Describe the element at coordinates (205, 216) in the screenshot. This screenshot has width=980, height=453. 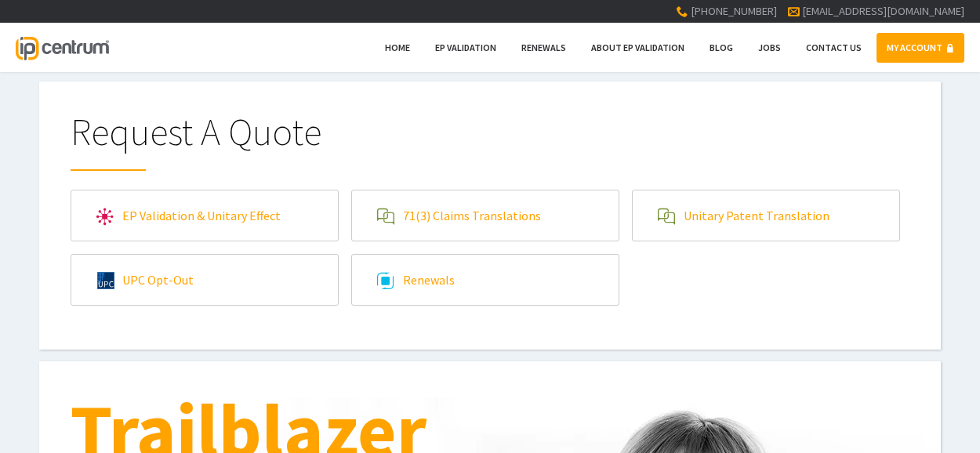
I see `a: EP Validation & Unitary Effect` at that location.